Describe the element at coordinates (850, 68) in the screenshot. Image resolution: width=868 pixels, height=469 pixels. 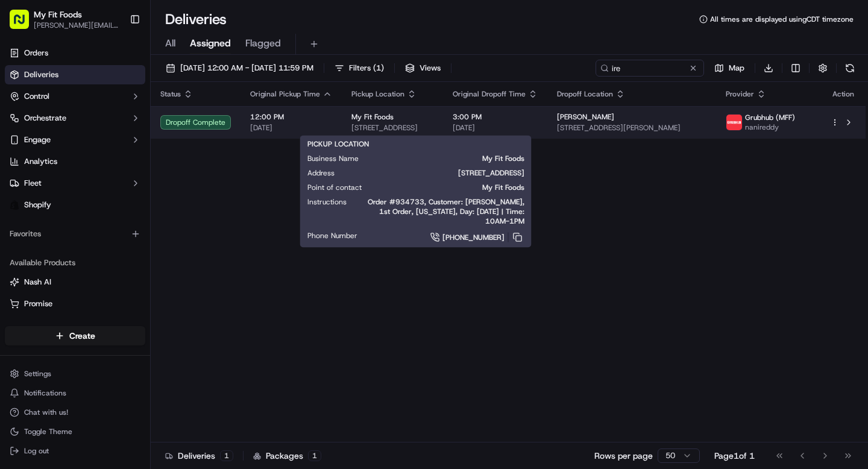
I see `button: Refresh` at that location.